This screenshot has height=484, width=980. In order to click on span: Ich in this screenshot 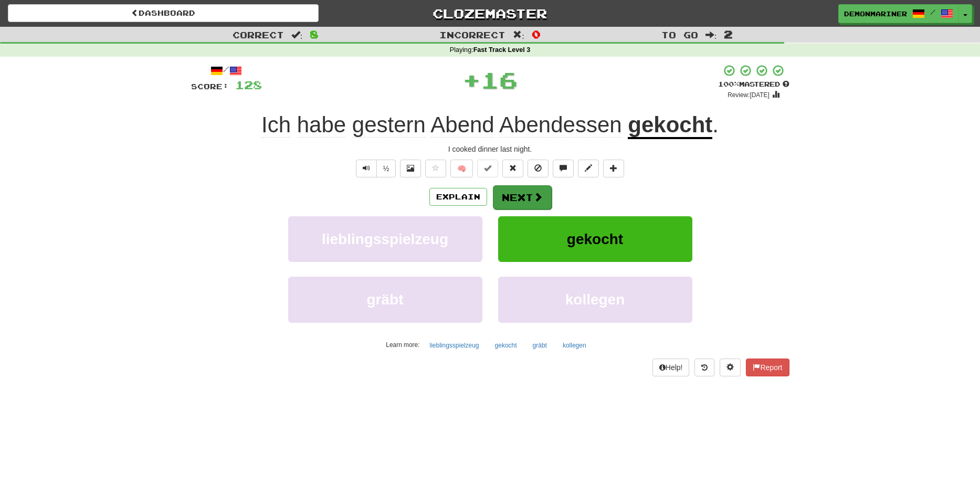, I will do `click(276, 124)`.